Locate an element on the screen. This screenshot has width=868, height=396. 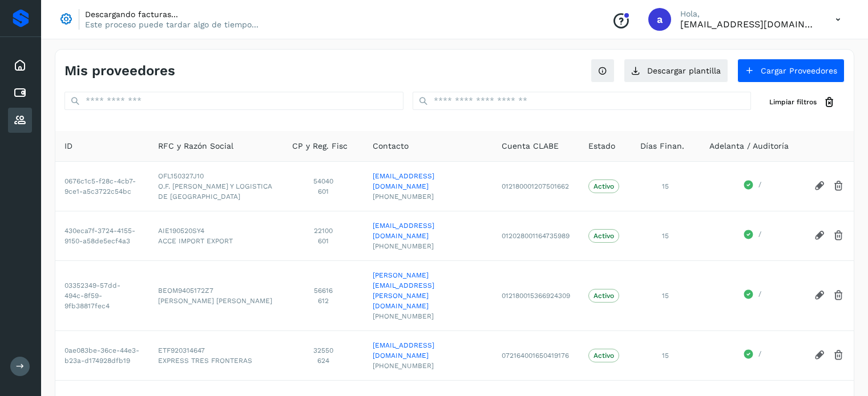
button: Cargar Proveedores is located at coordinates (791, 71).